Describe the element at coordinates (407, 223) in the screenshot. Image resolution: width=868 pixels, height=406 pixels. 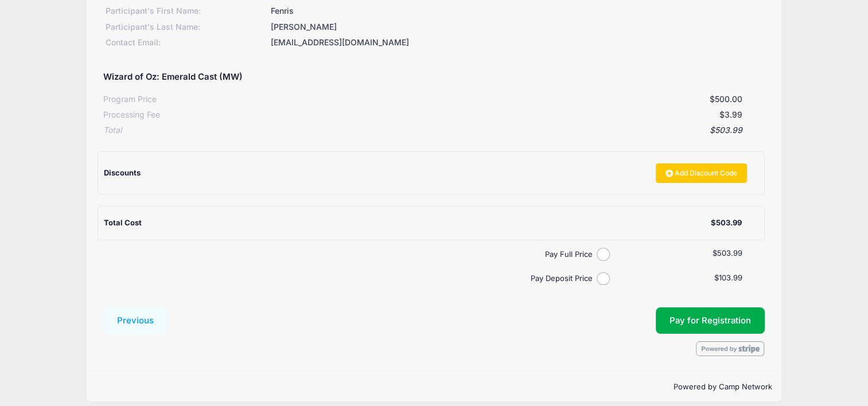
I see `div: Total Cost` at that location.